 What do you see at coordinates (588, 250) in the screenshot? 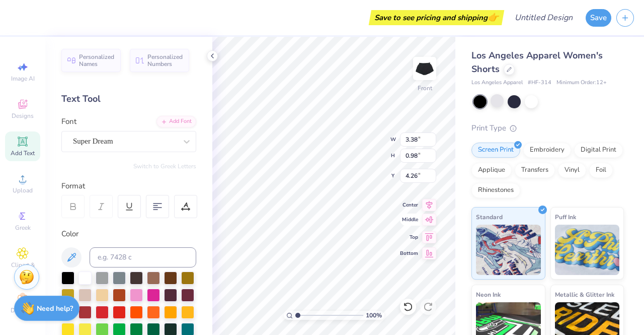
I see `img: Puff Ink` at bounding box center [588, 250].